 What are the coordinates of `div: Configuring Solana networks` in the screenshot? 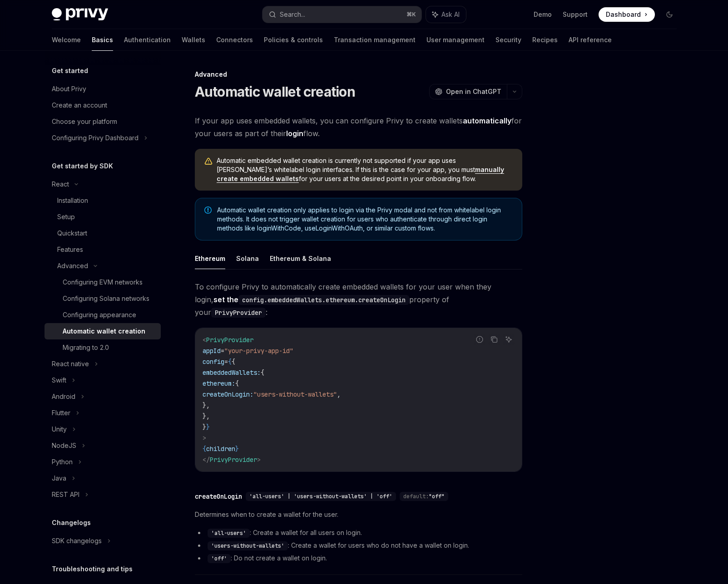 It's located at (106, 299).